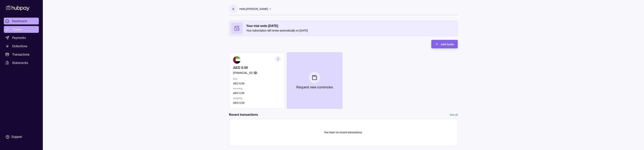 The image size is (644, 150). I want to click on p: Outgoing, so click(257, 98).